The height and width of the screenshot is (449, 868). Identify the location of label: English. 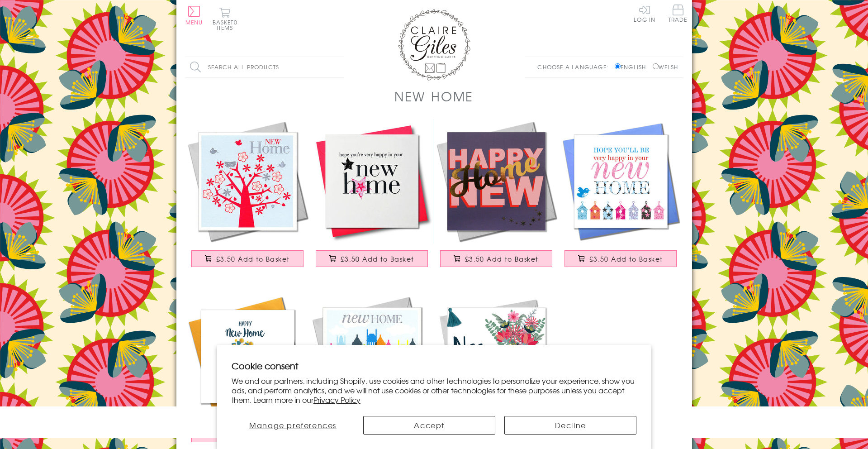
(632, 67).